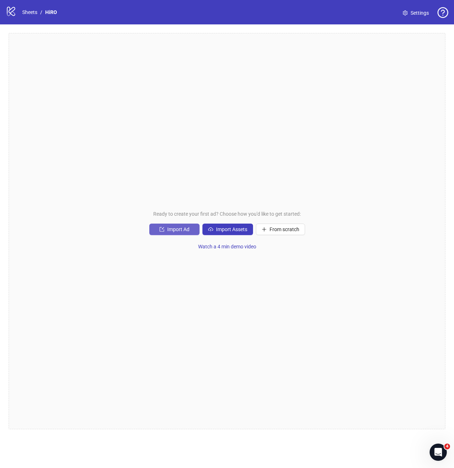 The height and width of the screenshot is (468, 454). Describe the element at coordinates (227, 214) in the screenshot. I see `span: Ready to create your first ad? Choose how you'd like to get started:` at that location.